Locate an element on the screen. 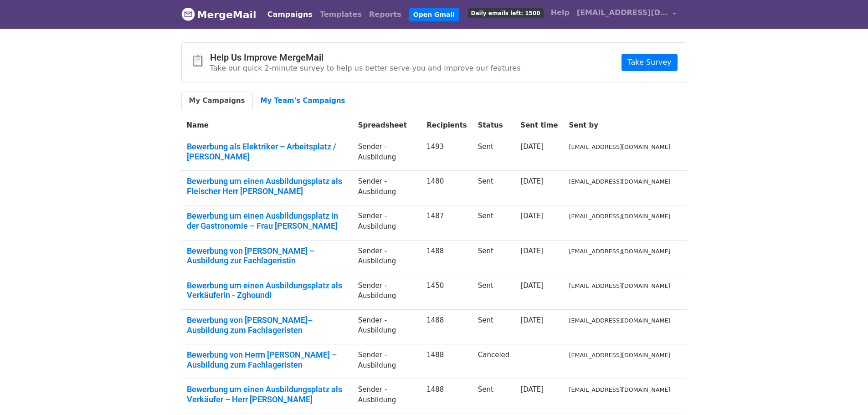 The width and height of the screenshot is (868, 415). a: Campaigns is located at coordinates (290, 15).